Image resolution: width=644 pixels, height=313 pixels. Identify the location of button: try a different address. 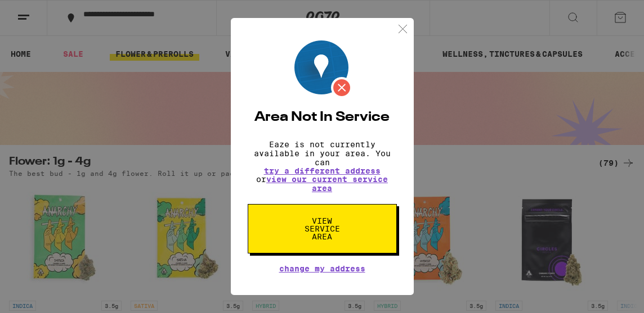
(322, 171).